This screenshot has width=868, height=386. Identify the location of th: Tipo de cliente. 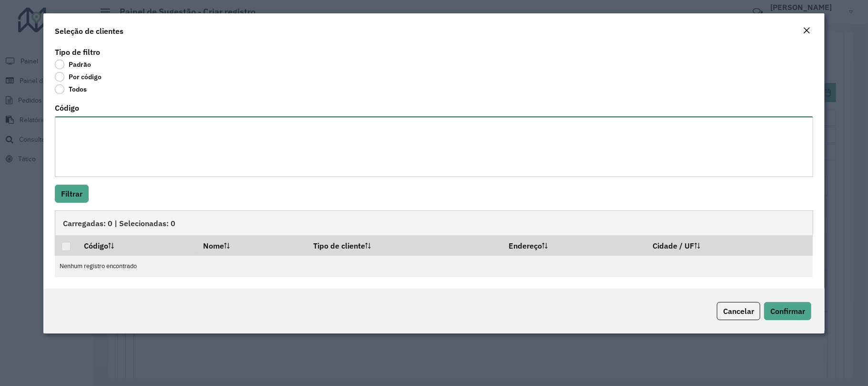
(404, 245).